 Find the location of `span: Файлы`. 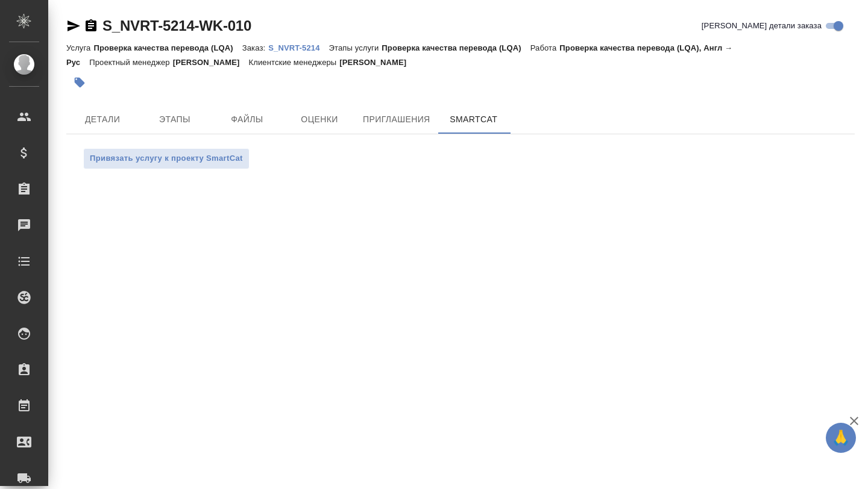

span: Файлы is located at coordinates (247, 119).